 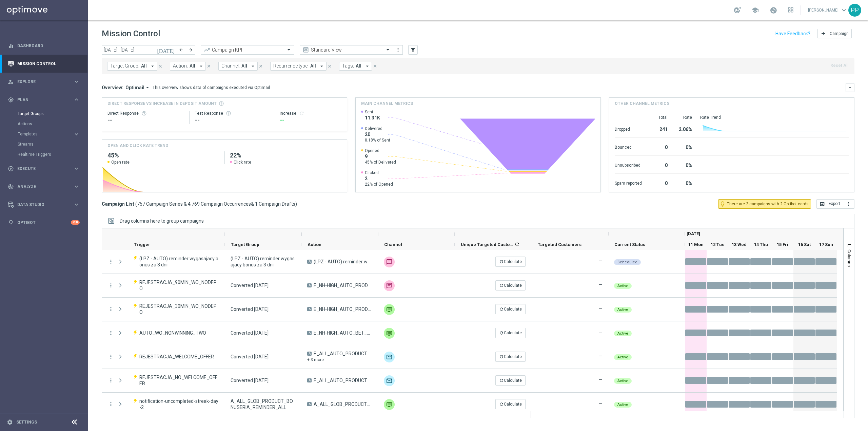 I want to click on div: Data Studio keyboard_arrow_right, so click(x=44, y=205).